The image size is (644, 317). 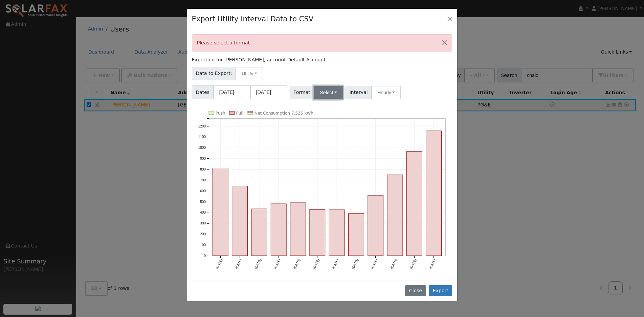 What do you see at coordinates (203, 234) in the screenshot?
I see `text: 200` at bounding box center [203, 234].